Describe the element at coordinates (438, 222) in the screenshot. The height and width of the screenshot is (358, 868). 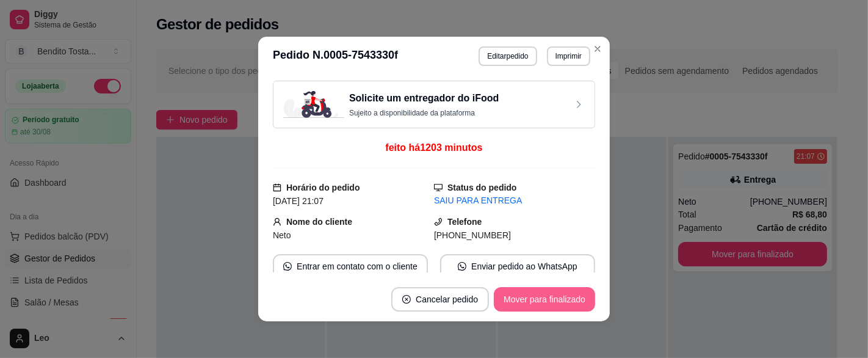
I see `span: phone` at that location.